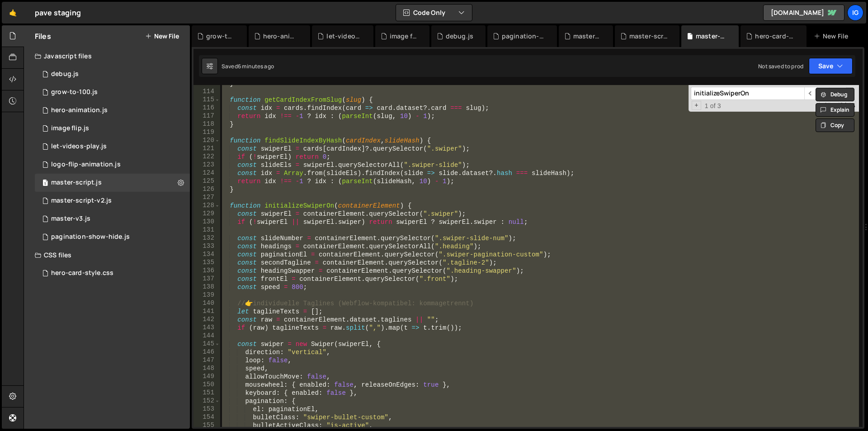  I want to click on div: 16760/45785.js, so click(112, 110).